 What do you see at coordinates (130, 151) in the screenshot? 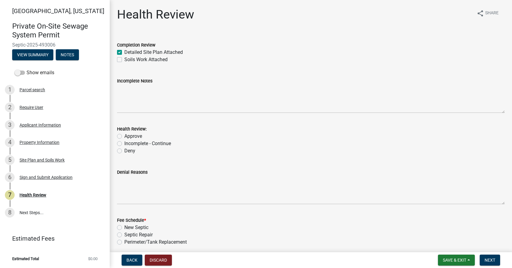
I see `label: Deny` at bounding box center [130, 151].